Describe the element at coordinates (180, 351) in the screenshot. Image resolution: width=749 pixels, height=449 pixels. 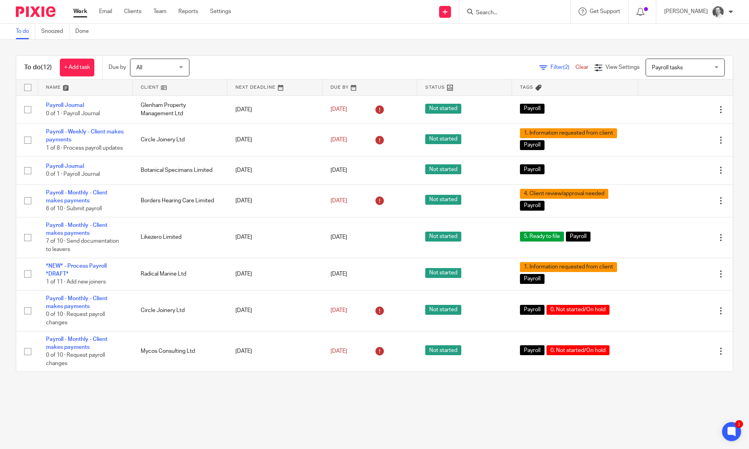
I see `td: Mycos Consulting Ltd` at that location.